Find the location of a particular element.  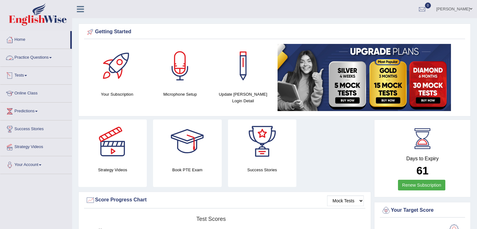

img: small5.jpg is located at coordinates (364, 78).